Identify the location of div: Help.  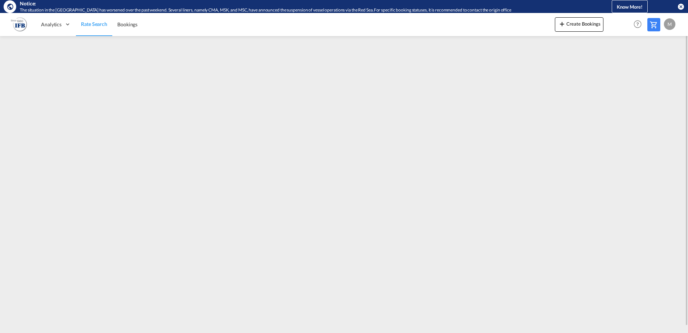
(640, 24).